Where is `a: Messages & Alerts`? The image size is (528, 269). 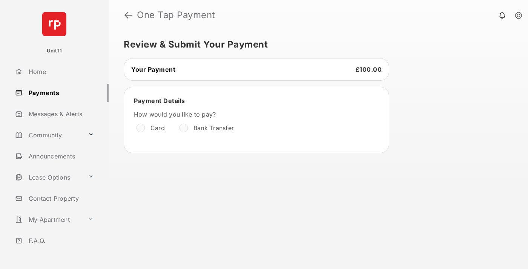 a: Messages & Alerts is located at coordinates (60, 114).